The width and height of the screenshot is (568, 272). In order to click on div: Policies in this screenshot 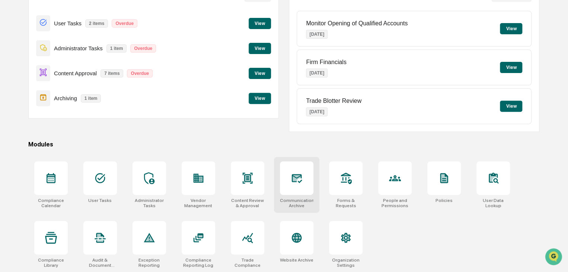, I will do `click(444, 200)`.